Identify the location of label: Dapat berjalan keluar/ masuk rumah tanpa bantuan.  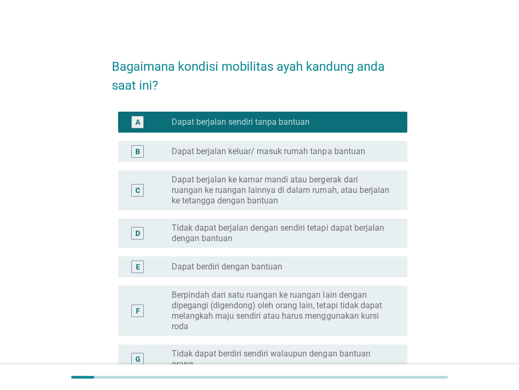
(268, 152).